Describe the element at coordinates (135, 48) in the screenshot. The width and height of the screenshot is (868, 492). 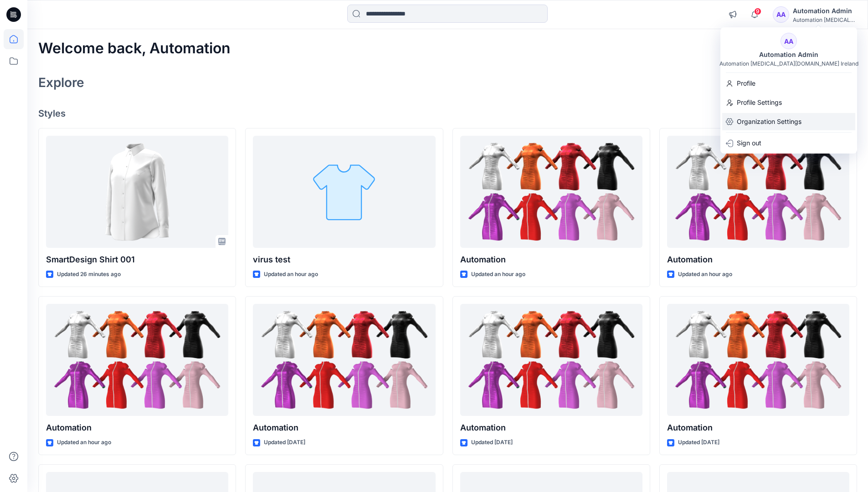
I see `h2: Welcome back, Automation` at that location.